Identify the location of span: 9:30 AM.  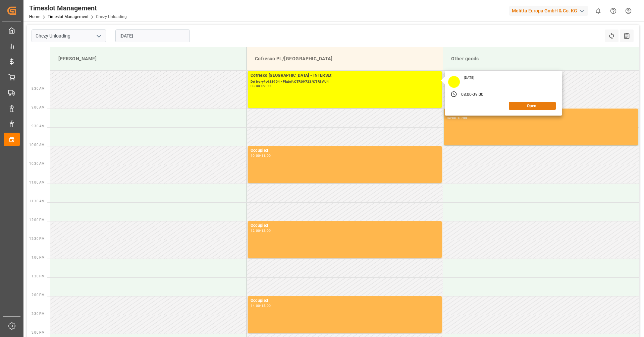
(38, 126).